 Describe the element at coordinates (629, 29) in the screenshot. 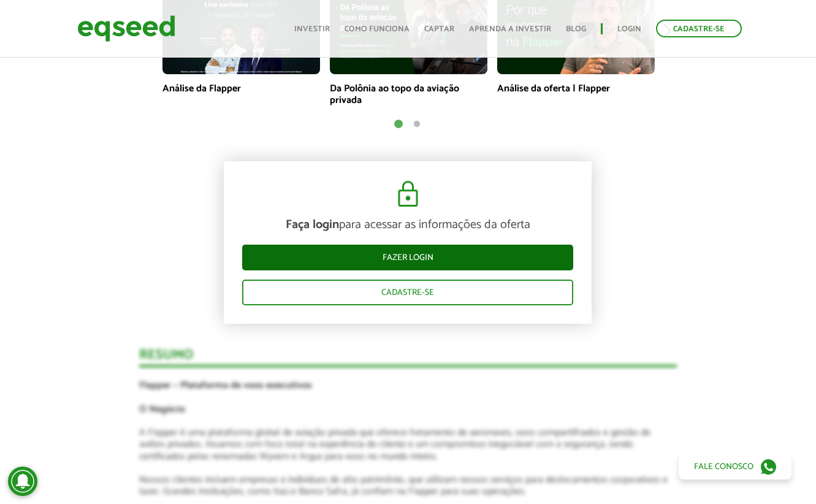

I see `a: Login` at that location.